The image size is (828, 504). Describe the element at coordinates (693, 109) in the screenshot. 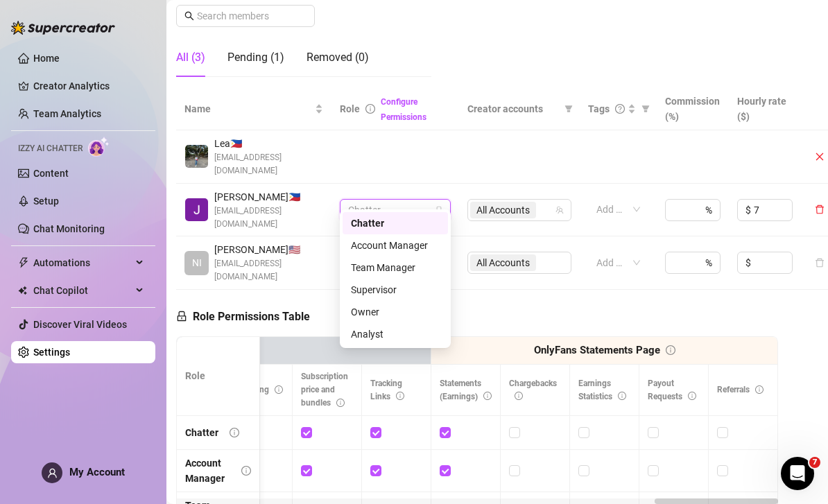

I see `th: Commission (%)` at that location.